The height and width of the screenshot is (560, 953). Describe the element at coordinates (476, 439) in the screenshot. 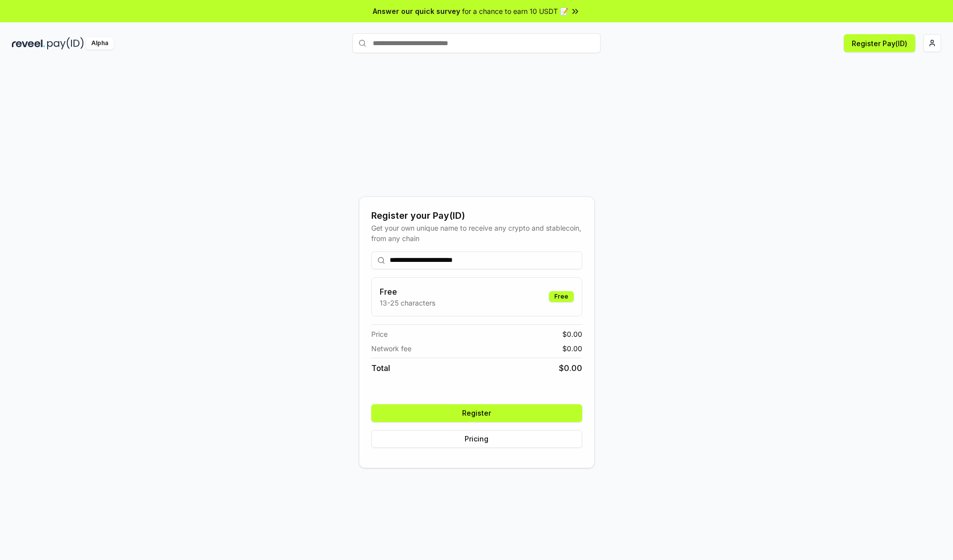

I see `button: Pricing` at that location.